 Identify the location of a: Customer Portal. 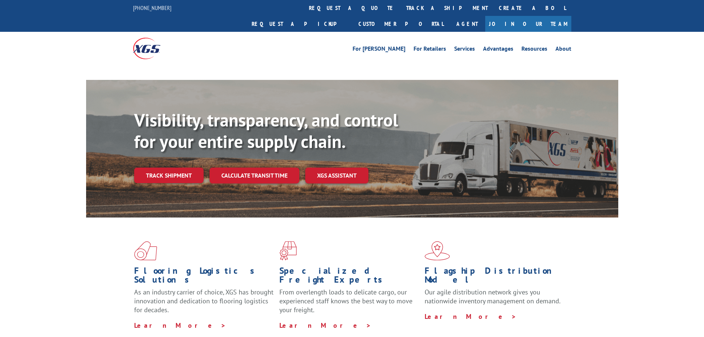
(401, 24).